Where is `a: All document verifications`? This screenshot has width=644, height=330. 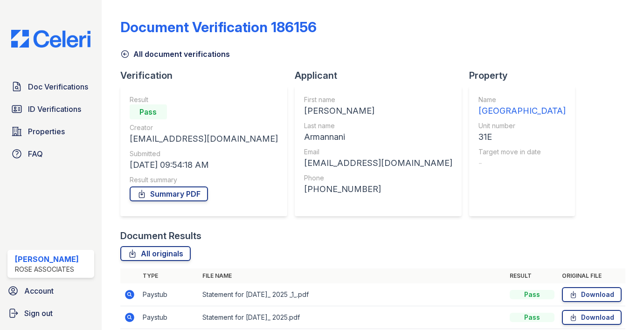 a: All document verifications is located at coordinates (175, 54).